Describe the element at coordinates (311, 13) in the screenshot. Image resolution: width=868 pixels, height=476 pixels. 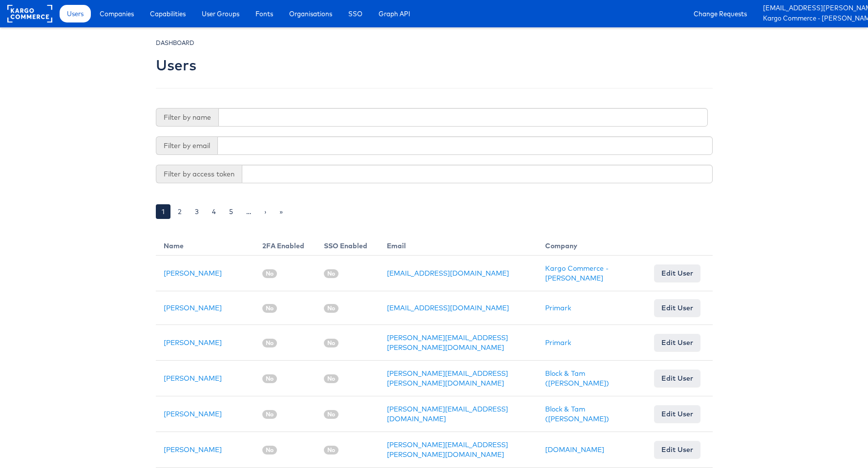
I see `a: Organisations` at that location.